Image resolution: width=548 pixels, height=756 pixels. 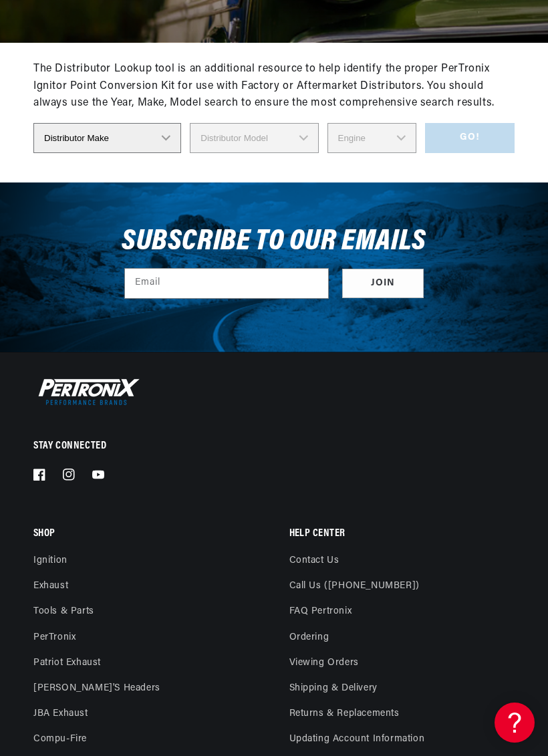 I want to click on input: Email, so click(x=226, y=283).